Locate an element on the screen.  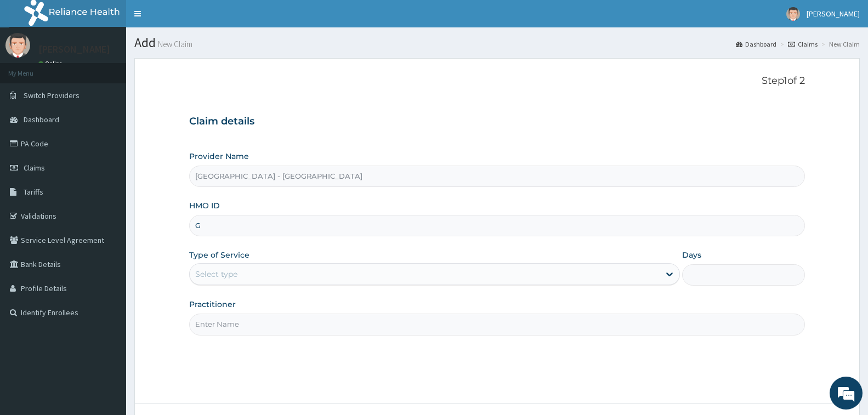
div: Select type is located at coordinates (216, 275).